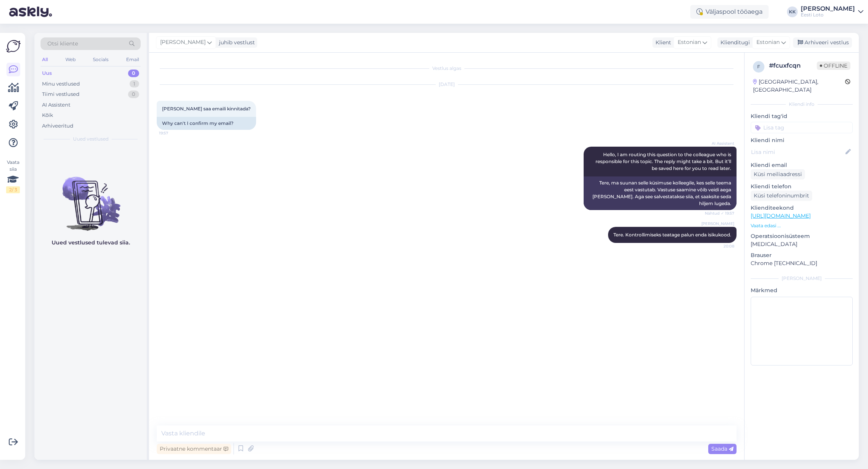 This screenshot has width=868, height=469. What do you see at coordinates (664, 161) in the screenshot?
I see `span: Hello, I am routing this question to the colleague who is responsible for this topic. The reply m...` at bounding box center [664, 161].